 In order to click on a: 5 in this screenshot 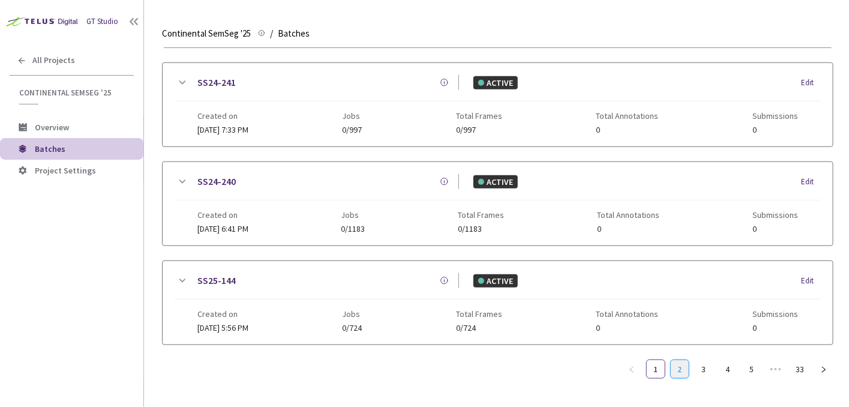, I will do `click(752, 369)`.